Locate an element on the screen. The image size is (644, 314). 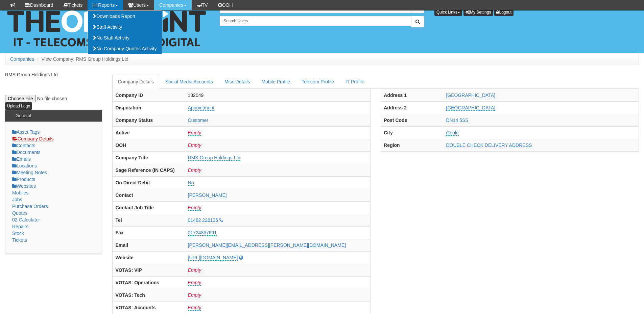
th: Address 1 is located at coordinates (412, 95).